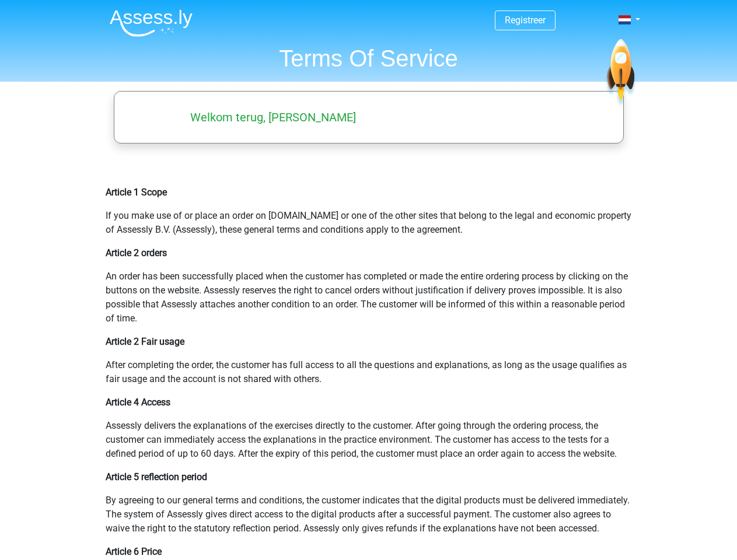 The height and width of the screenshot is (560, 737). Describe the element at coordinates (136, 192) in the screenshot. I see `b: Article 1 Scope` at that location.